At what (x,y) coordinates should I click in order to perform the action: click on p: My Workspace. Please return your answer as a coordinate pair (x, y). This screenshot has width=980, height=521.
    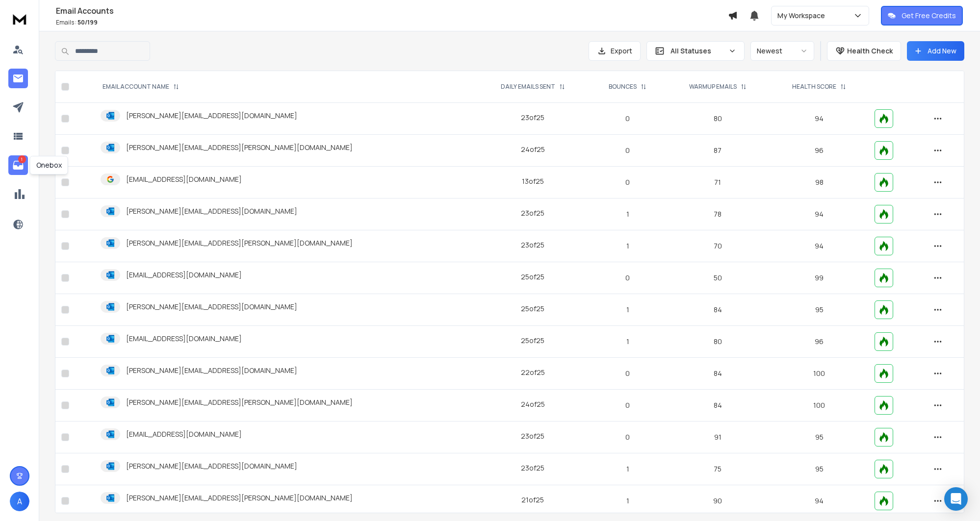
    Looking at the image, I should click on (802, 16).